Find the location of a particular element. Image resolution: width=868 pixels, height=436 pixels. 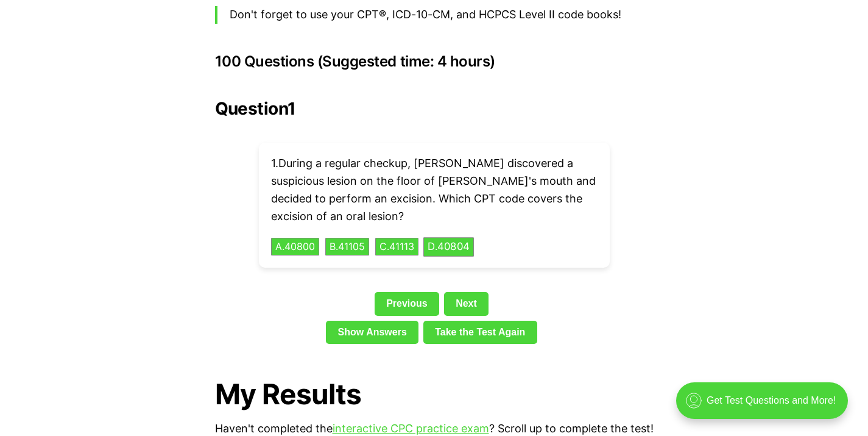

a: Show Answers is located at coordinates (373, 332).